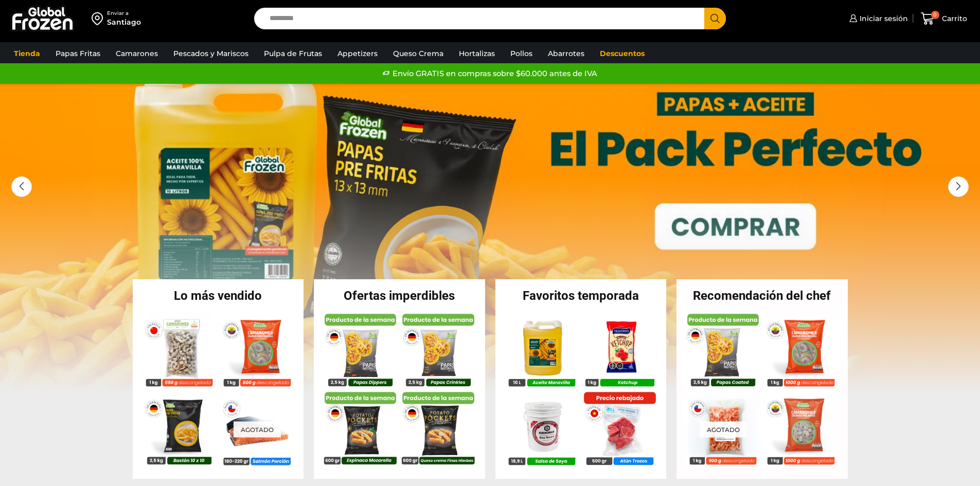 Image resolution: width=980 pixels, height=486 pixels. I want to click on img: address-field-icon.svg, so click(99, 19).